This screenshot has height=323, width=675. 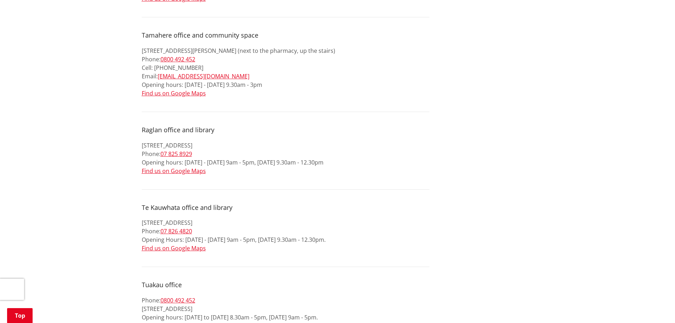 What do you see at coordinates (285, 208) in the screenshot?
I see `h4: Te Kauwhata office and library` at bounding box center [285, 208].